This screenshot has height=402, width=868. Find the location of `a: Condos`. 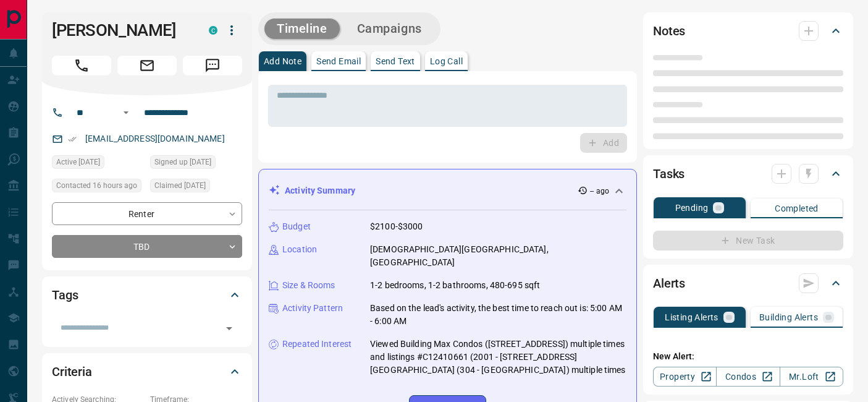

a: Condos is located at coordinates (747, 377).